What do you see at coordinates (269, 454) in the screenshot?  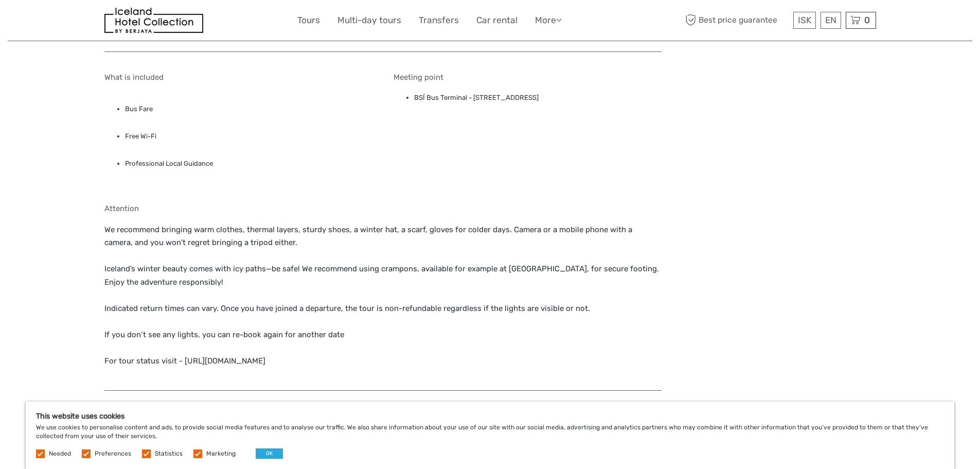 I see `button: OK` at bounding box center [269, 454].